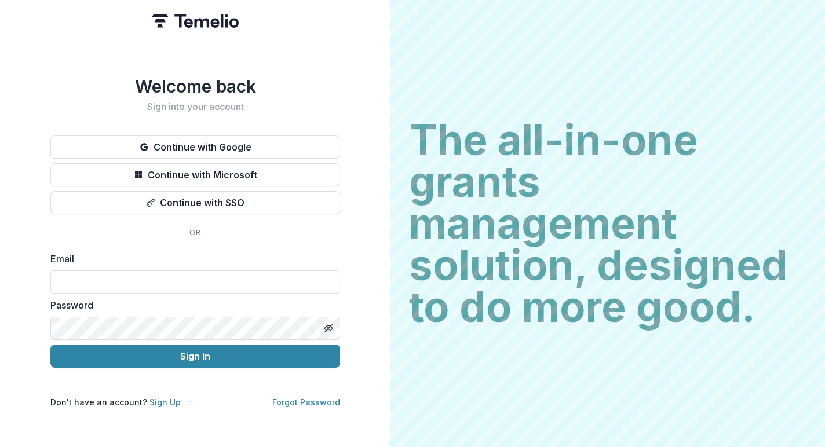 This screenshot has height=447, width=825. I want to click on label: Password, so click(192, 305).